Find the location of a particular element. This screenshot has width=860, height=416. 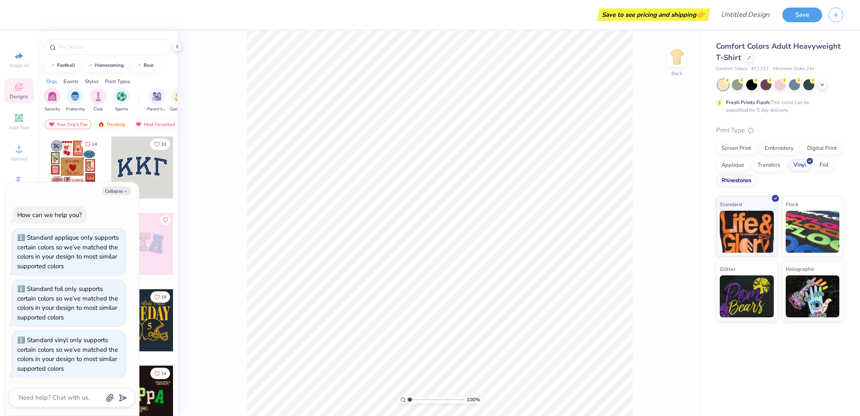

img: Holographic is located at coordinates (812, 296).